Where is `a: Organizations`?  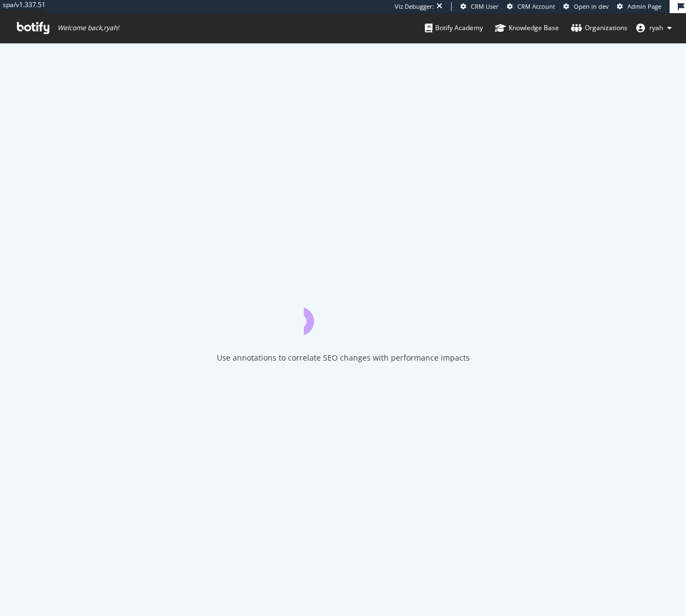
a: Organizations is located at coordinates (599, 28).